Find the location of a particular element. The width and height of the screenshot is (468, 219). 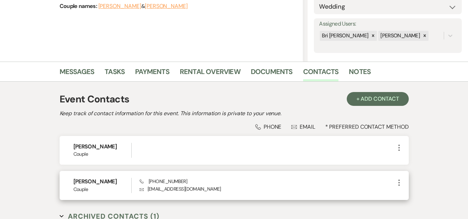

a: Tasks is located at coordinates (115, 74).